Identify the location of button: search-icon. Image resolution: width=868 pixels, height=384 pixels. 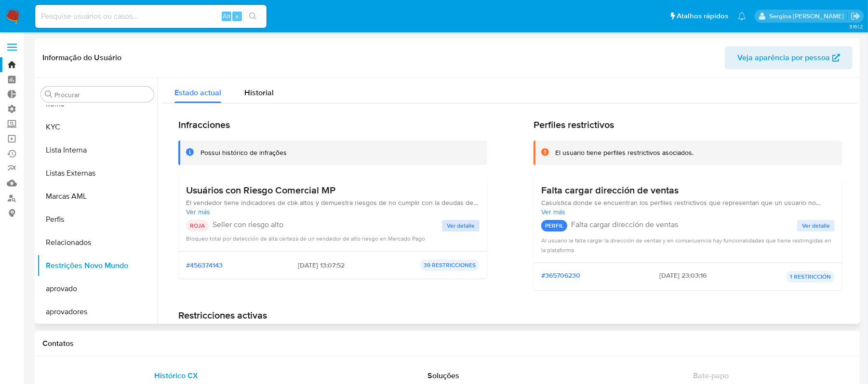
(252, 16).